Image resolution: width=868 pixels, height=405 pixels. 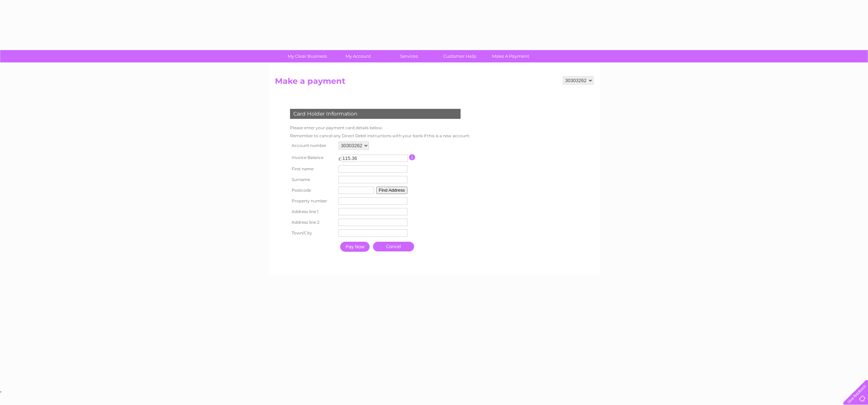 I want to click on a: My Account, so click(x=358, y=56).